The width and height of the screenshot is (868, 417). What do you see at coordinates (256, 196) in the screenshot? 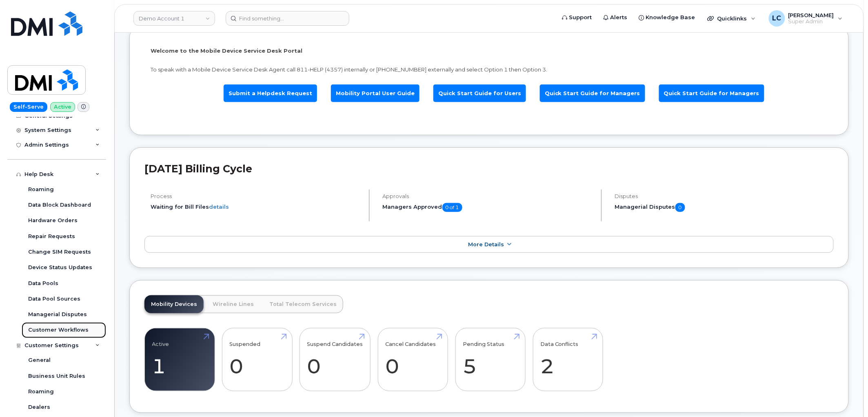
I see `h4: Process` at bounding box center [256, 196].